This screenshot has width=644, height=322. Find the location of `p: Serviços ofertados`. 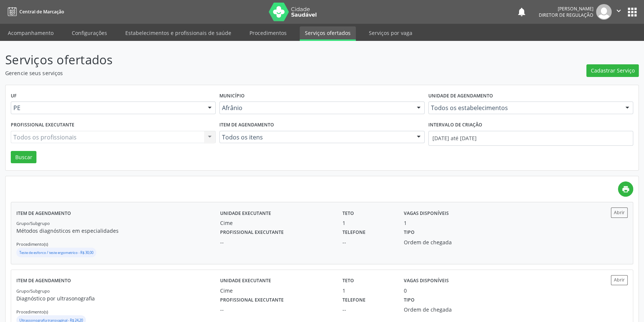

p: Serviços ofertados is located at coordinates (227, 60).